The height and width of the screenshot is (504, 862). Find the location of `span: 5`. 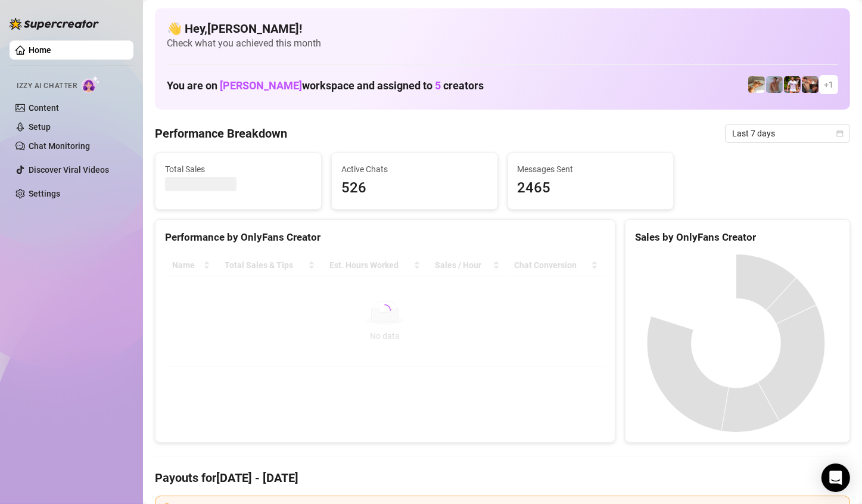

span: 5 is located at coordinates (438, 85).